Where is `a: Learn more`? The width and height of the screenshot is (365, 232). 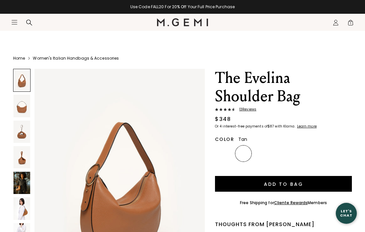 a: Learn more is located at coordinates (306, 127).